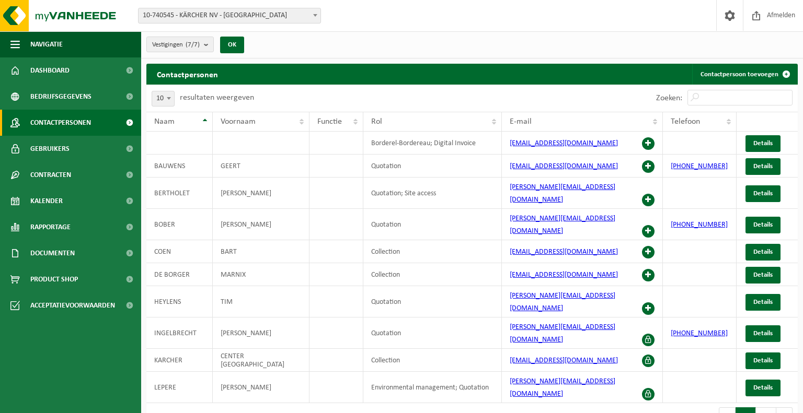 The width and height of the screenshot is (803, 413). Describe the element at coordinates (744, 74) in the screenshot. I see `a: Contactpersoon toevoegen` at that location.